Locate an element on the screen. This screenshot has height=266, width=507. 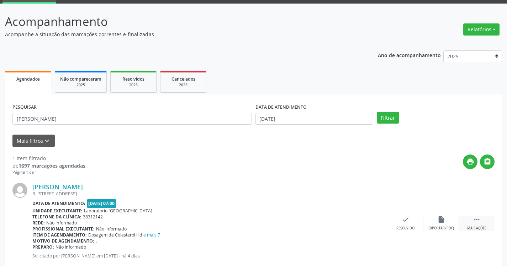
span: Agendados is located at coordinates (28, 79).